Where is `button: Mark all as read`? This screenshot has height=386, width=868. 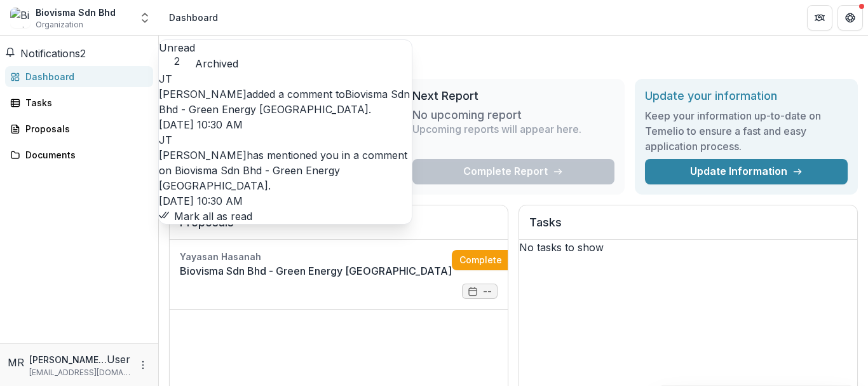 button: Mark all as read is located at coordinates (205, 216).